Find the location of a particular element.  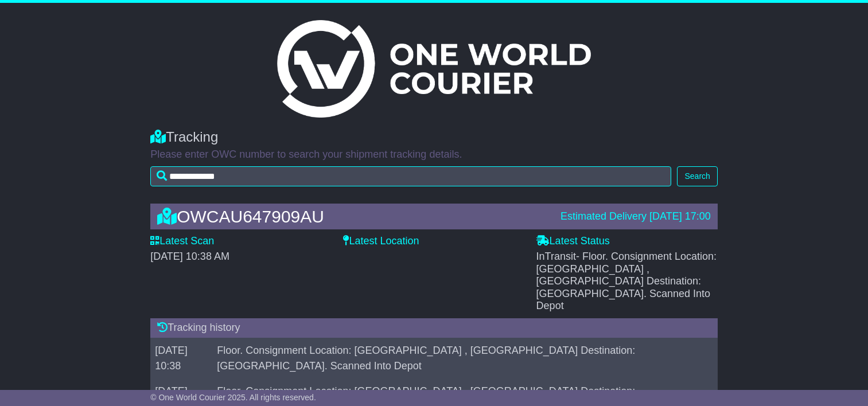

div: Tracking is located at coordinates (434, 137).